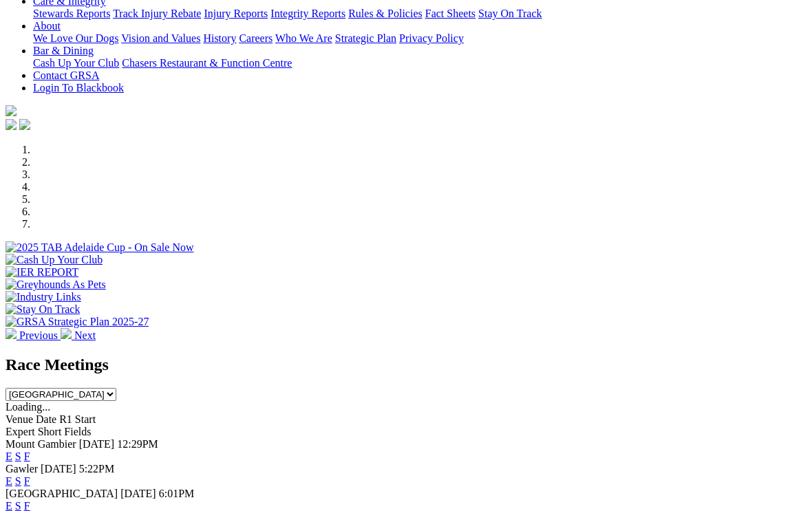 The width and height of the screenshot is (812, 511). What do you see at coordinates (19, 419) in the screenshot?
I see `span: Venue` at bounding box center [19, 419].